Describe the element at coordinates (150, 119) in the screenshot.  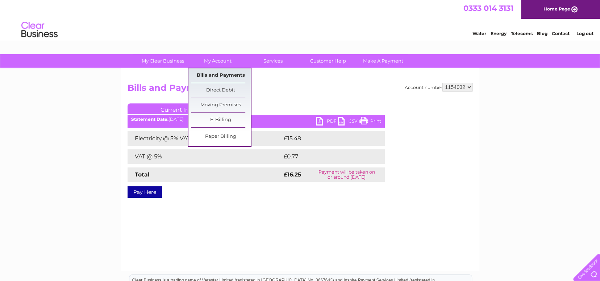
I see `b: Statement Date:` at that location.